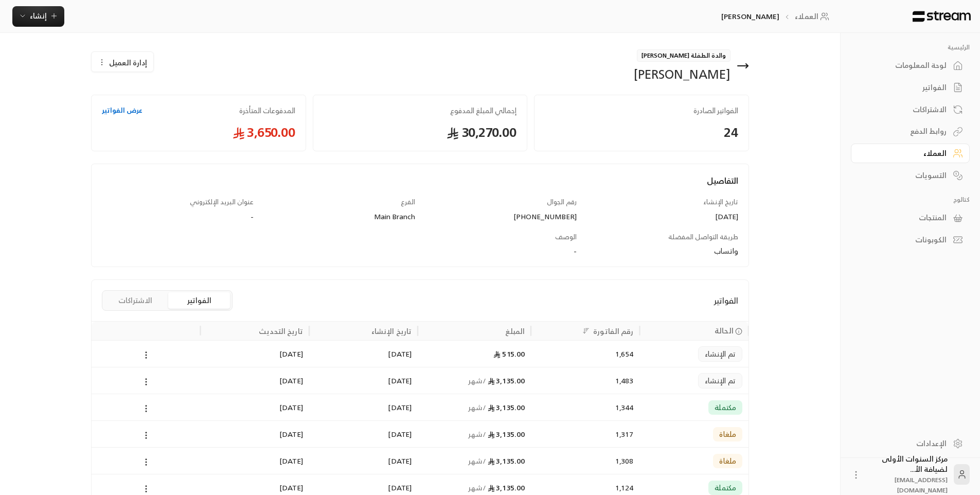 The image size is (980, 495). Describe the element at coordinates (910, 239) in the screenshot. I see `a: الكوبونات` at that location.